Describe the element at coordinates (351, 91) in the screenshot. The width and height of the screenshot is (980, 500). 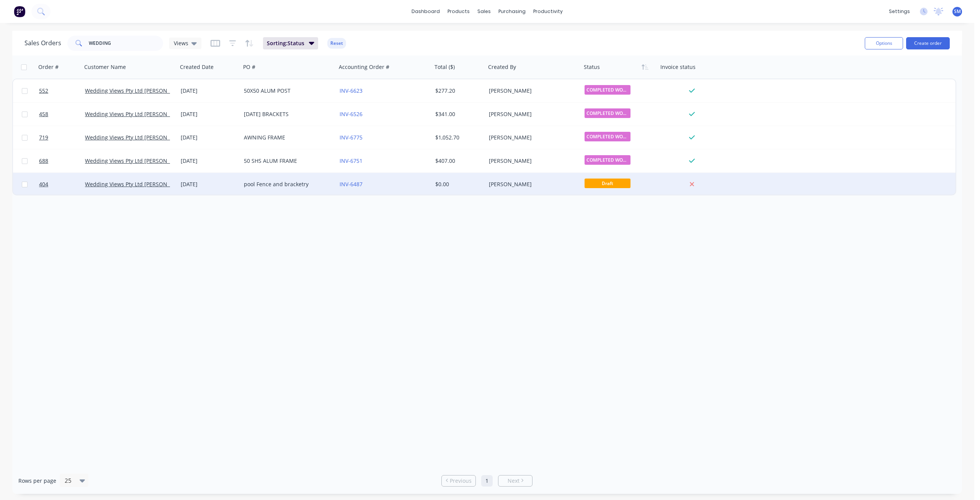
I see `a: INV-6623` at that location.